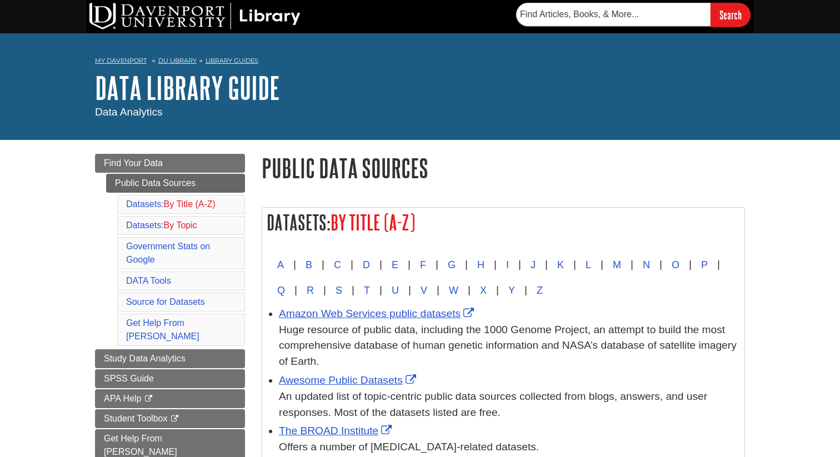  Describe the element at coordinates (424, 291) in the screenshot. I see `button: V` at that location.